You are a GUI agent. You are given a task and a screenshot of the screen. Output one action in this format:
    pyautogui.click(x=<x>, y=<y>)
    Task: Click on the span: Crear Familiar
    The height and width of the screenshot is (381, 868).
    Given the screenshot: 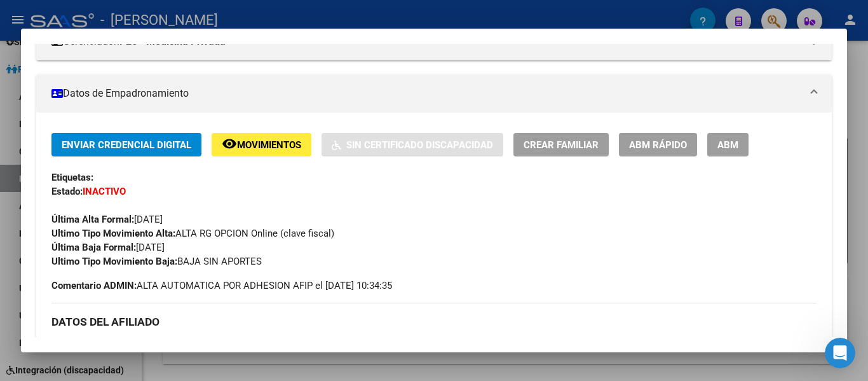 What is the action you would take?
    pyautogui.click(x=561, y=145)
    